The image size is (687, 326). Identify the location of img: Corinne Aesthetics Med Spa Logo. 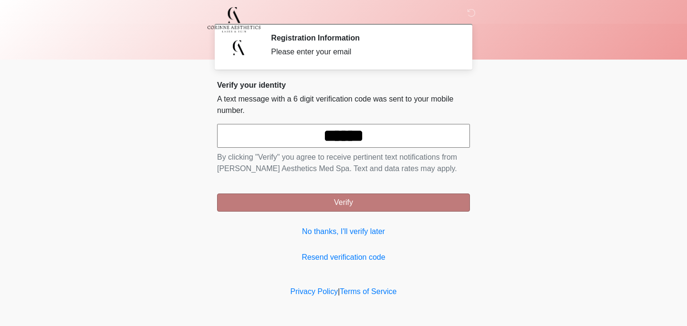
(234, 20).